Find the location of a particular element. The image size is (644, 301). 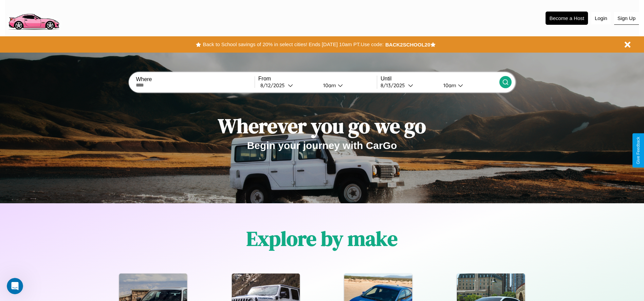

h1: Explore by make is located at coordinates (322, 238).